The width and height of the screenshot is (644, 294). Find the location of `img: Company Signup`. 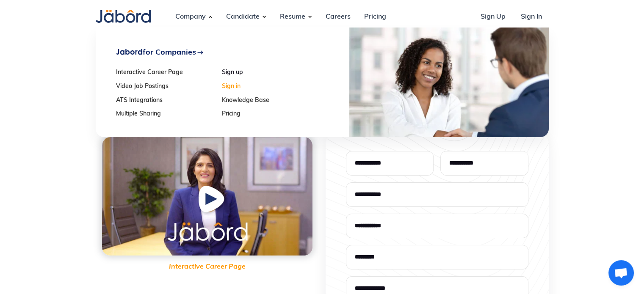

img: Company Signup is located at coordinates (449, 82).